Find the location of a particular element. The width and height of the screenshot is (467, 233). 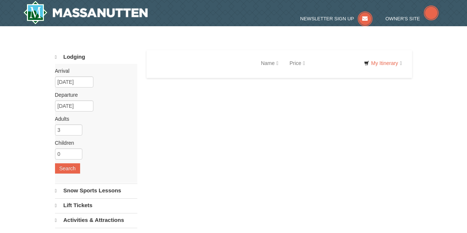

label: Arrival is located at coordinates (93, 71).